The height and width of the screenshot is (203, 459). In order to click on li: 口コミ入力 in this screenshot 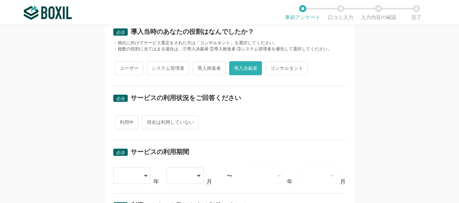, I will do `click(340, 13)`.